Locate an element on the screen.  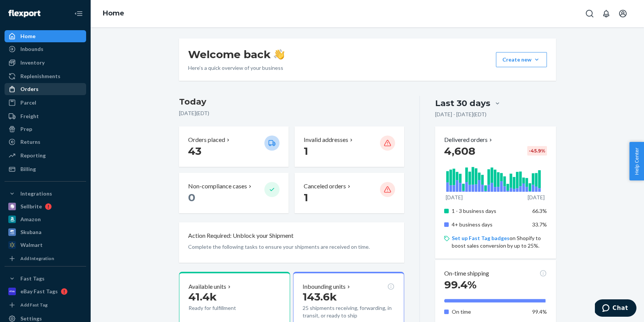
div: Home is located at coordinates (28, 36).